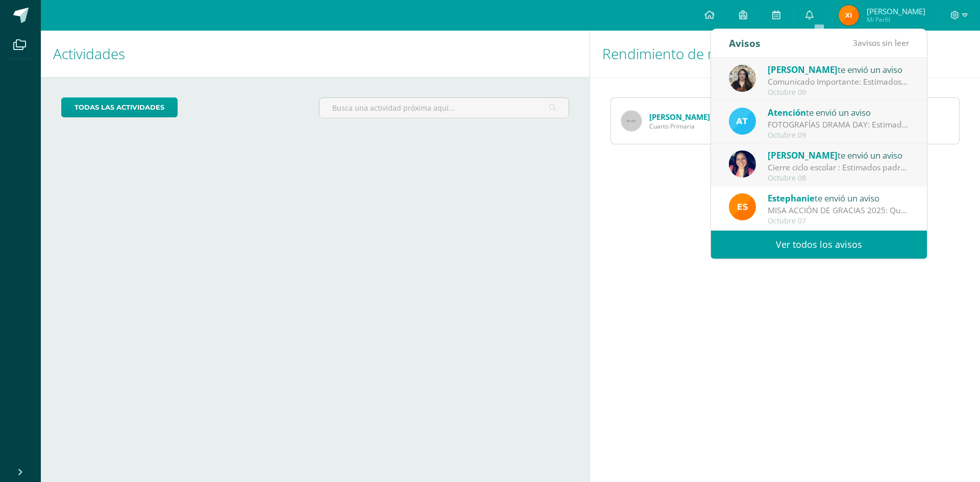  I want to click on input: Busca una actividad próxima aquí..., so click(443, 108).